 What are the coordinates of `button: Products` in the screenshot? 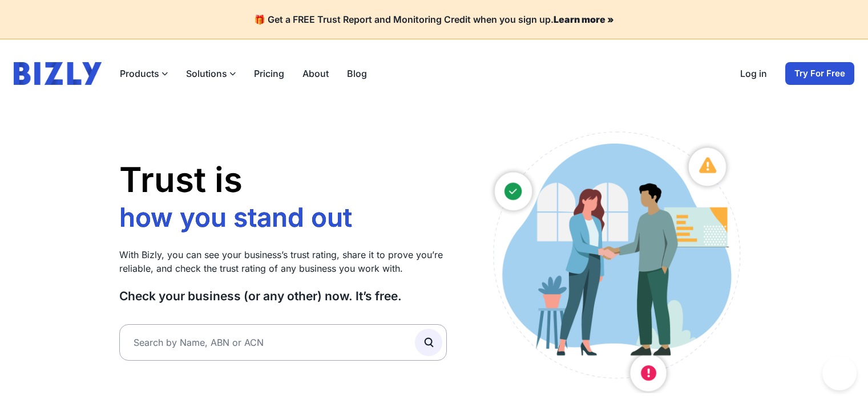 It's located at (144, 73).